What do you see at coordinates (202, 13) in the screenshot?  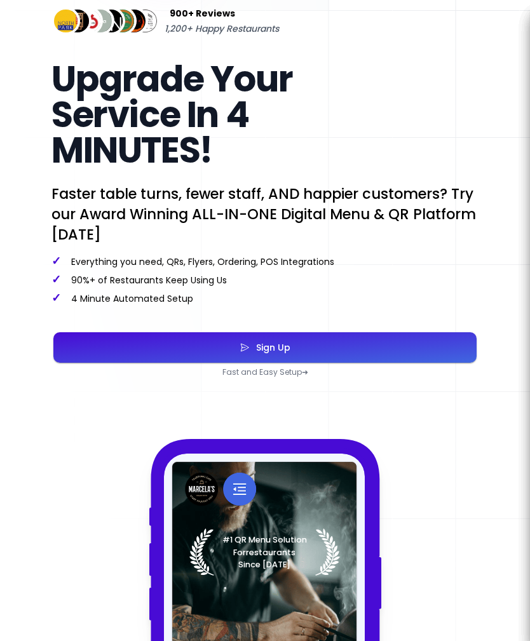 I see `span: 900+ Reviews` at bounding box center [202, 13].